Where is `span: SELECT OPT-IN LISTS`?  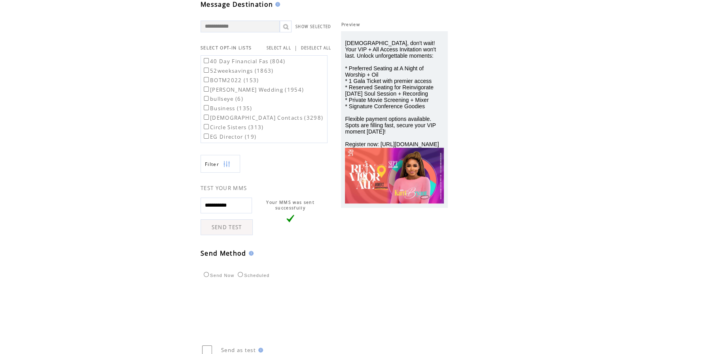
span: SELECT OPT-IN LISTS is located at coordinates (226, 48).